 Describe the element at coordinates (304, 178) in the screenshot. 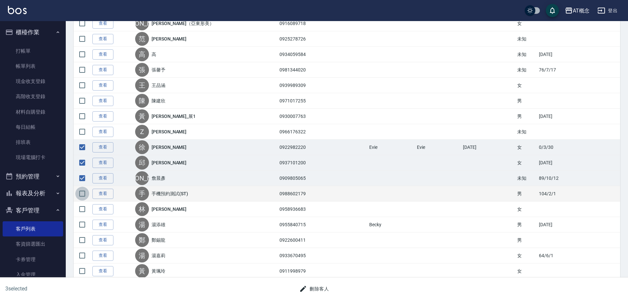

I see `td: 0909805065` at that location.